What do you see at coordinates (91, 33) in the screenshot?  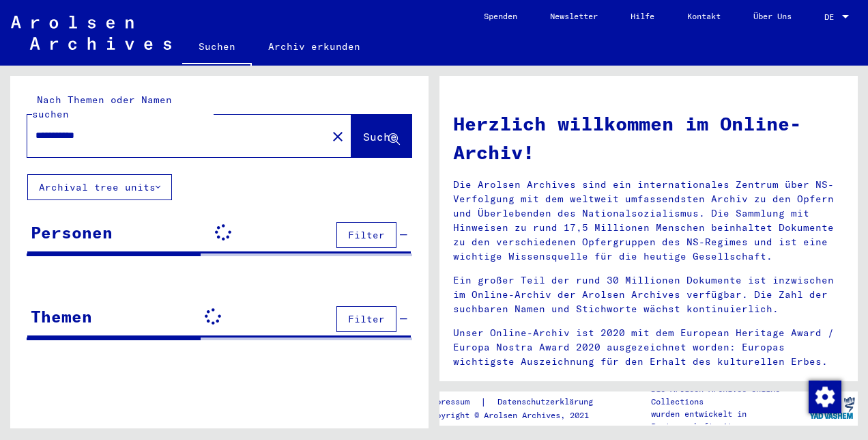 I see `img: Arolsen_neg.svg` at bounding box center [91, 33].